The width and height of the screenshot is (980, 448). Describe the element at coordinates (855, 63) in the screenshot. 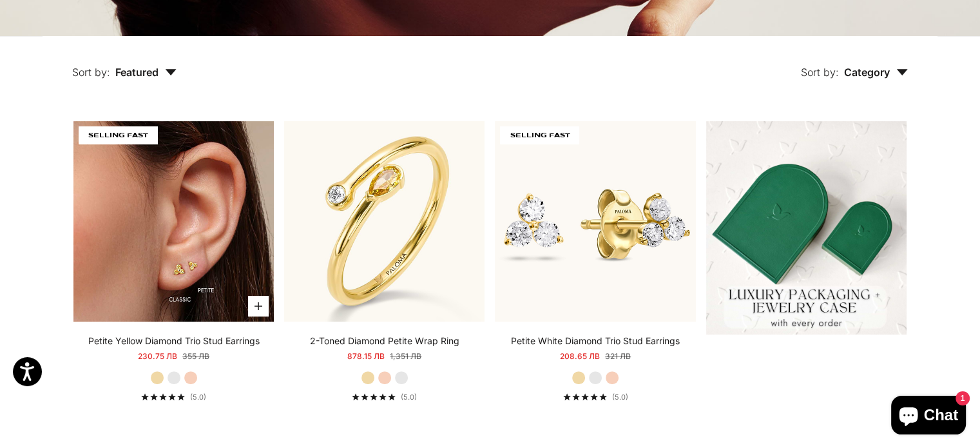

I see `button: Sort by: Category` at that location.